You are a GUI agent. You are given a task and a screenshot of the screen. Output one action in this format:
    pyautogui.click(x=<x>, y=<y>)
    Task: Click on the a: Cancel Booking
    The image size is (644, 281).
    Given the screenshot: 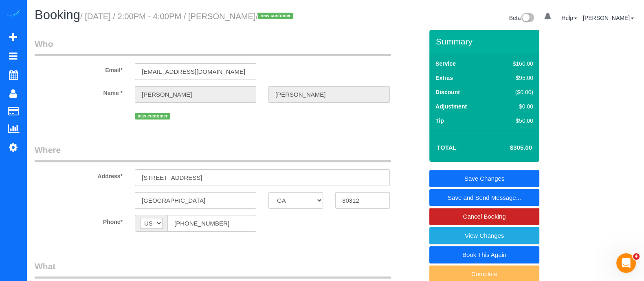 What is the action you would take?
    pyautogui.click(x=484, y=217)
    